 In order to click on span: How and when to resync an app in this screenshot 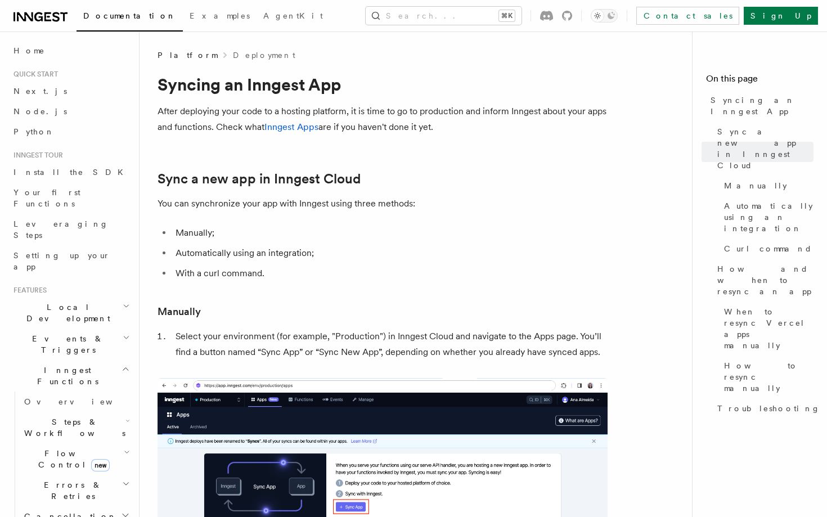, I will do `click(765, 280)`.